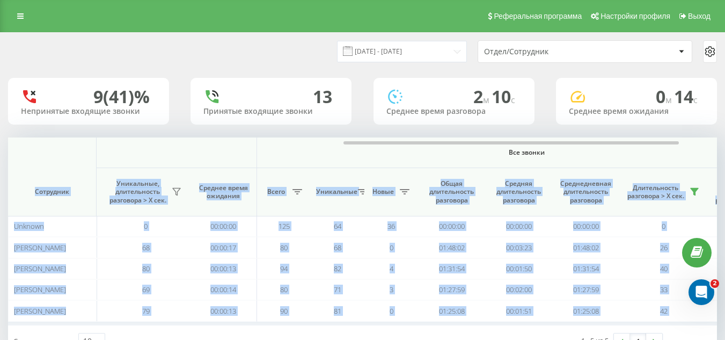 Image resolution: width=725 pixels, height=340 pixels. What do you see at coordinates (322, 97) in the screenshot?
I see `div: 13` at bounding box center [322, 97].